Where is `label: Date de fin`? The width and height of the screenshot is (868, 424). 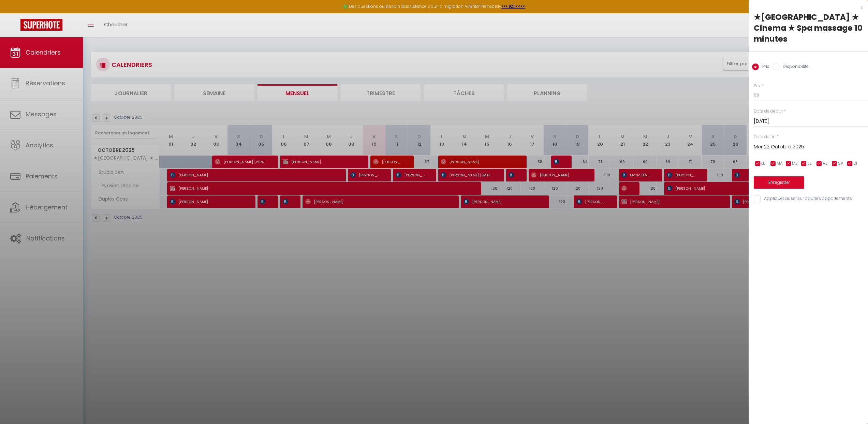 label: Date de fin is located at coordinates (764, 137).